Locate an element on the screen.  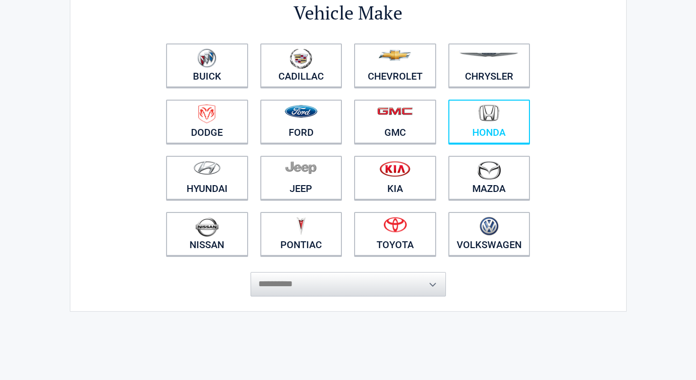
img: mazda is located at coordinates (489, 170).